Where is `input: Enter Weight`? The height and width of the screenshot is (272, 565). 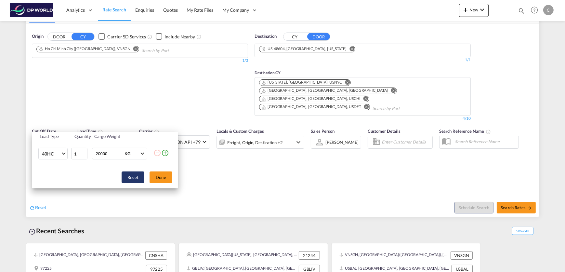 input: Enter Weight is located at coordinates (108, 153).